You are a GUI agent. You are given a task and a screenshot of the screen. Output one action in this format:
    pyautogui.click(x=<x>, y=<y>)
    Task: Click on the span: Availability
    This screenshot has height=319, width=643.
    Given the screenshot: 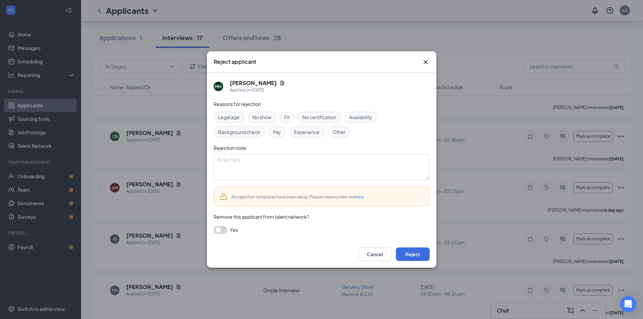 What is the action you would take?
    pyautogui.click(x=360, y=117)
    